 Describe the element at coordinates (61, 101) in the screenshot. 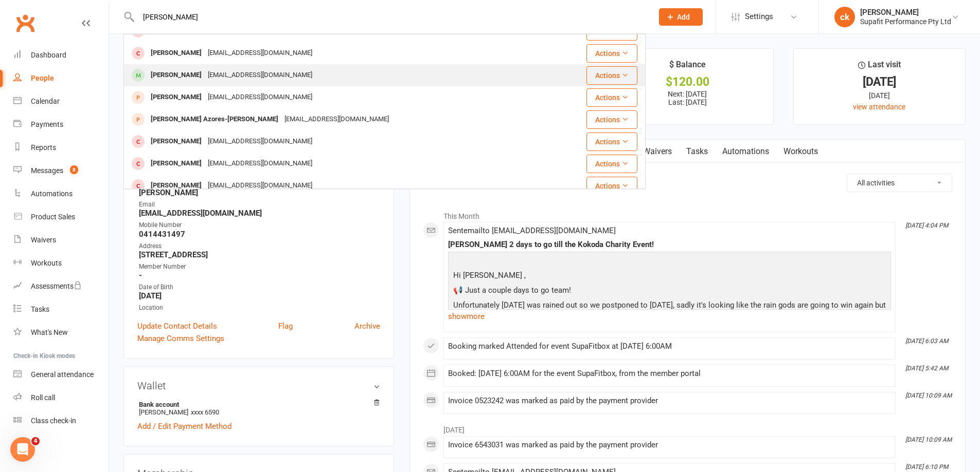

I see `a: Calendar` at that location.